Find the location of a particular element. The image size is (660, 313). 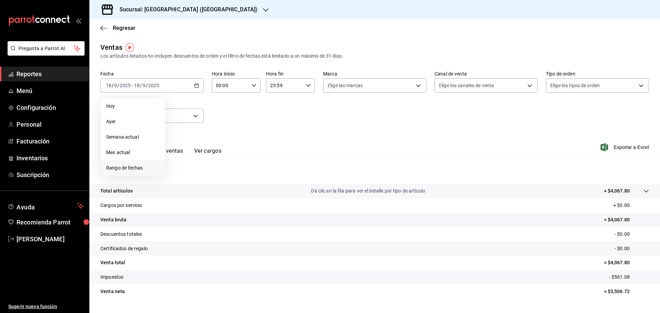

span: Ayuda is located at coordinates (45, 206).